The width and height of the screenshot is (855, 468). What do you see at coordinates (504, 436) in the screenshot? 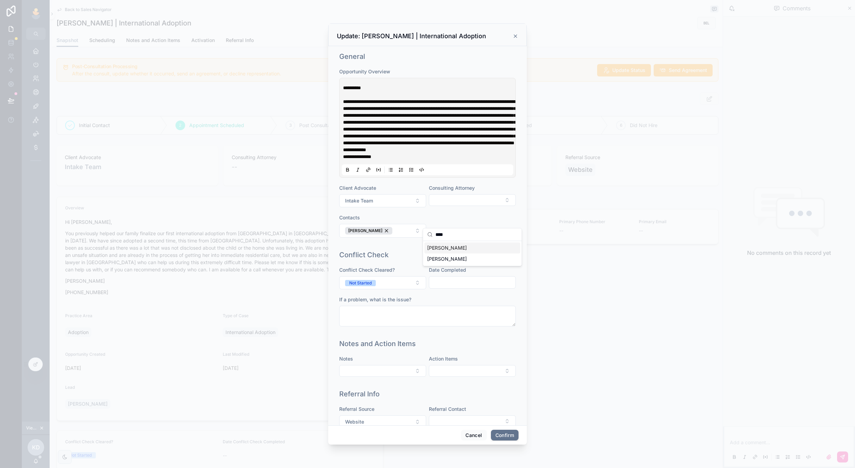
I see `button: Confirm` at bounding box center [504, 436].